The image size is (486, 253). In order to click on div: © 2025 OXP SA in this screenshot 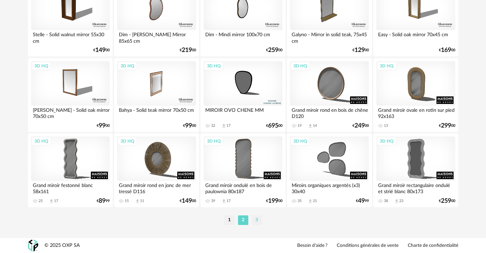, I will do `click(62, 245)`.